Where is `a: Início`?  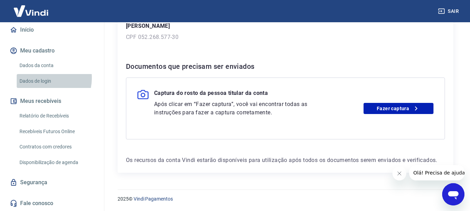
a: Início is located at coordinates (52, 30).